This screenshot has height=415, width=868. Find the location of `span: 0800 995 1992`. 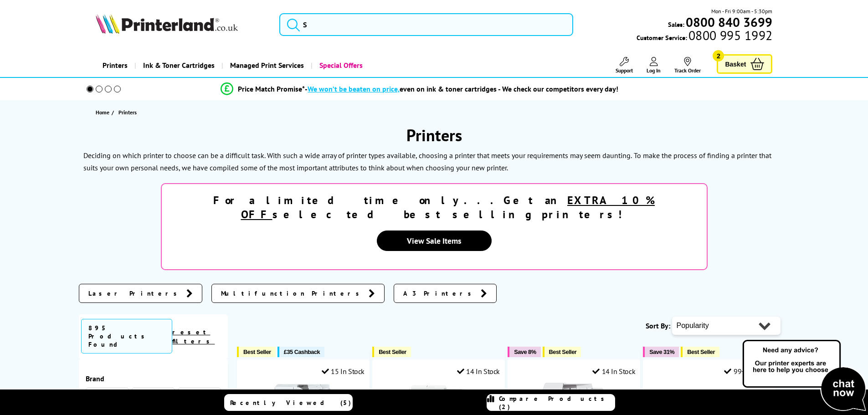

span: 0800 995 1992 is located at coordinates (729, 35).